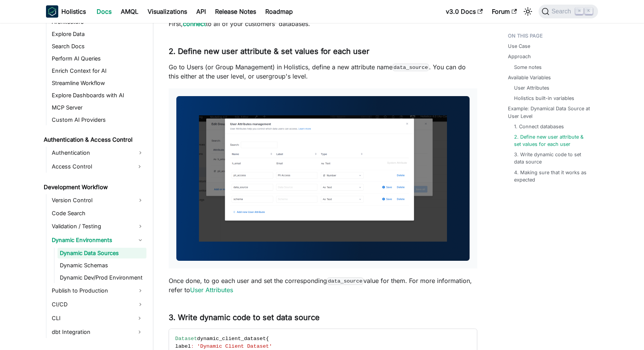 The image size is (644, 350). Describe the element at coordinates (102, 278) in the screenshot. I see `a: Dynamic Dev/Prod Environment` at that location.